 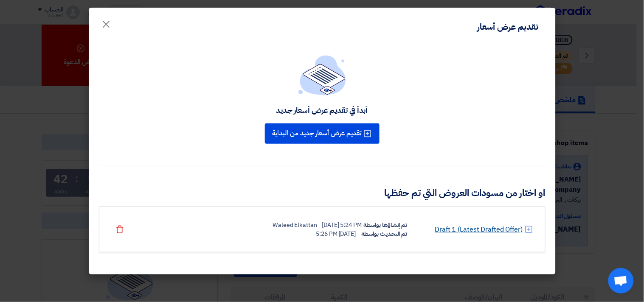 I want to click on div: Open chat, so click(x=621, y=281).